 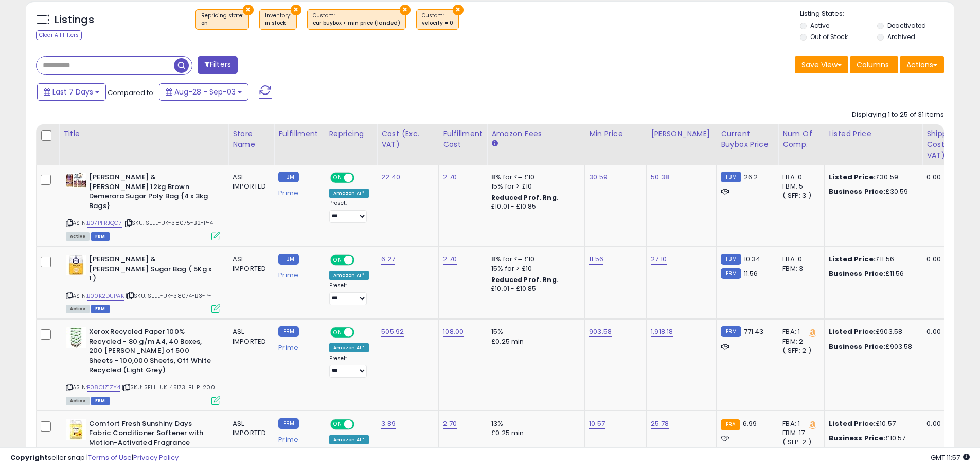 I want to click on a: B00K2DUPAK, so click(x=105, y=296).